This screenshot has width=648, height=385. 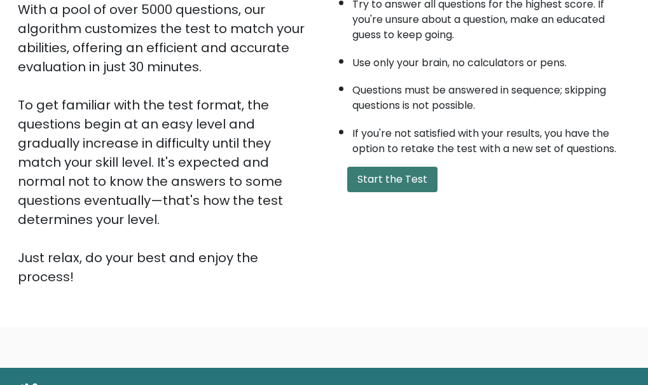 What do you see at coordinates (491, 60) in the screenshot?
I see `li: Use only your brain, no calculators or pens.` at bounding box center [491, 60].